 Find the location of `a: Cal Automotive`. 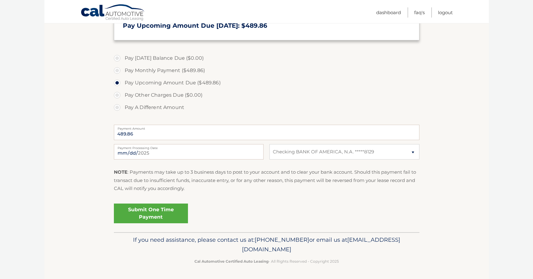

a: Cal Automotive is located at coordinates (113, 13).